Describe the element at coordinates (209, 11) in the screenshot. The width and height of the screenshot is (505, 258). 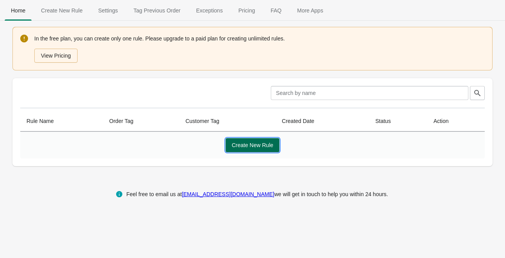
I see `span: Exceptions` at that location.